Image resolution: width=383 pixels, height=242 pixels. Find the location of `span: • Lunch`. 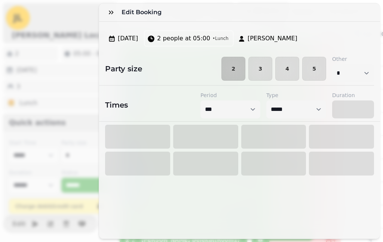

span: • Lunch is located at coordinates (220, 39).